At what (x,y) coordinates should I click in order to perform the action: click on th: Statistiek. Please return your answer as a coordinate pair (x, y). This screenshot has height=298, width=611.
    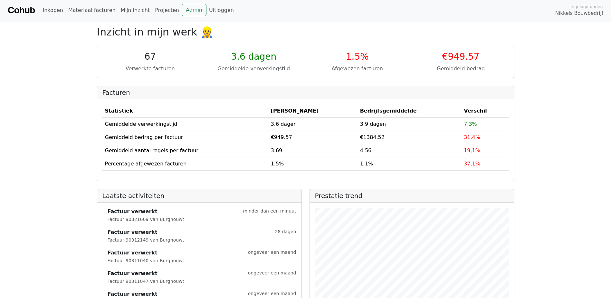
    Looking at the image, I should click on (185, 111).